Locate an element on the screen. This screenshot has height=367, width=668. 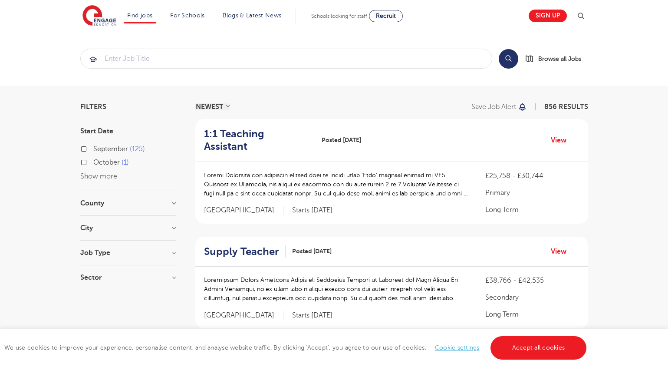
h2: 1:1 Teaching Assistant is located at coordinates (256, 140).